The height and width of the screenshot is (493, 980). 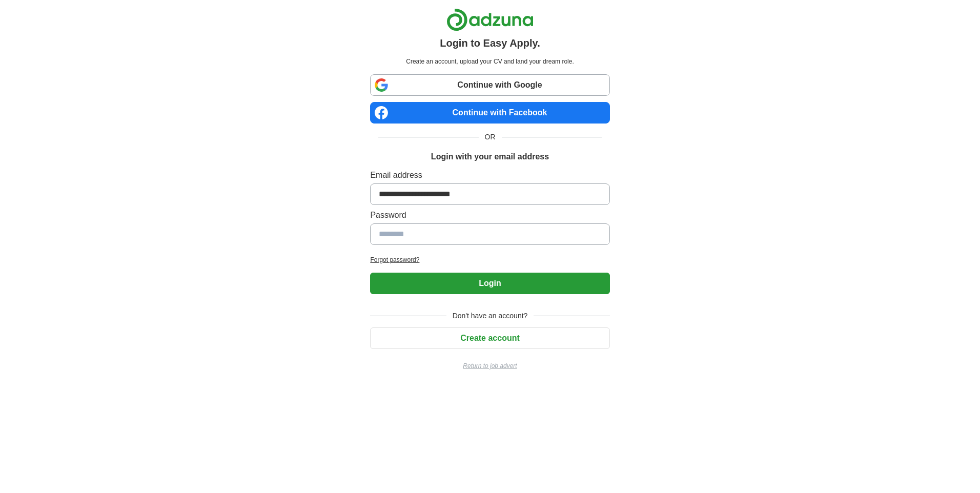 I want to click on a: Continue with Facebook, so click(x=489, y=113).